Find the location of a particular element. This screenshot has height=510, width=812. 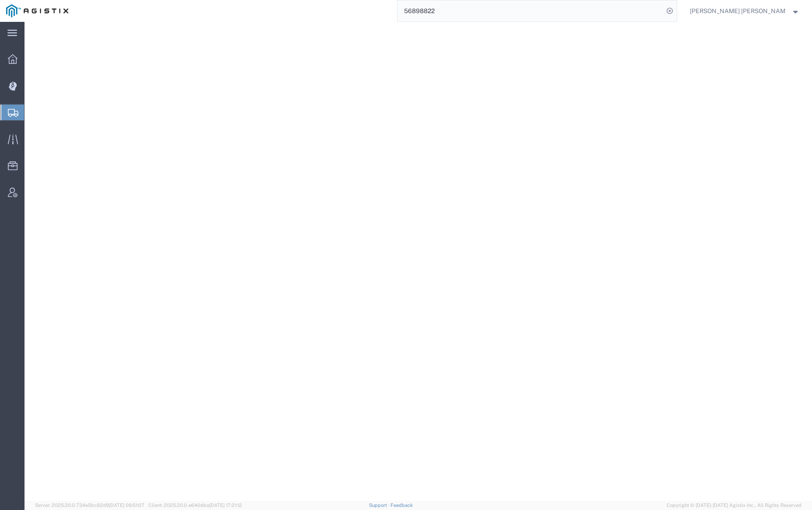

a: Feedback is located at coordinates (401, 505).